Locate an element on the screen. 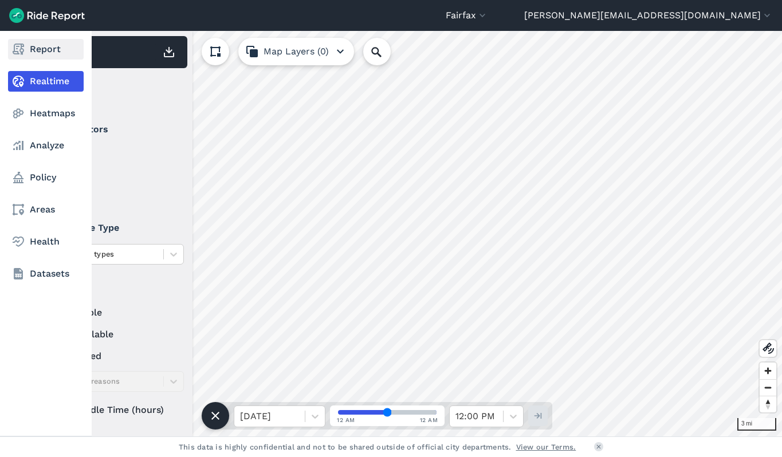 This screenshot has height=457, width=782. button: Zoom in is located at coordinates (768, 371).